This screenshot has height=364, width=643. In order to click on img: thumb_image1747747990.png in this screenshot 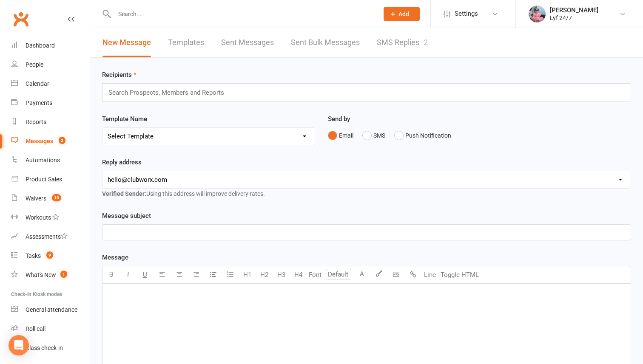, I will do `click(537, 14)`.